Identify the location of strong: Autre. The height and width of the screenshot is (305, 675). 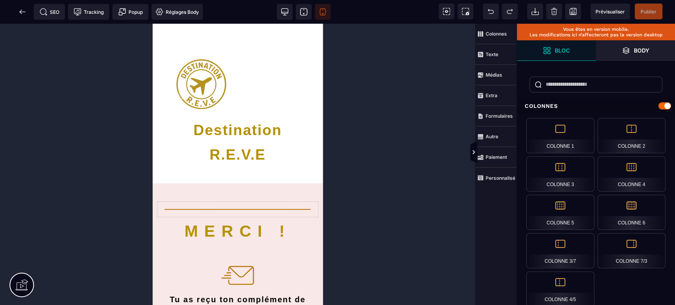
(492, 136).